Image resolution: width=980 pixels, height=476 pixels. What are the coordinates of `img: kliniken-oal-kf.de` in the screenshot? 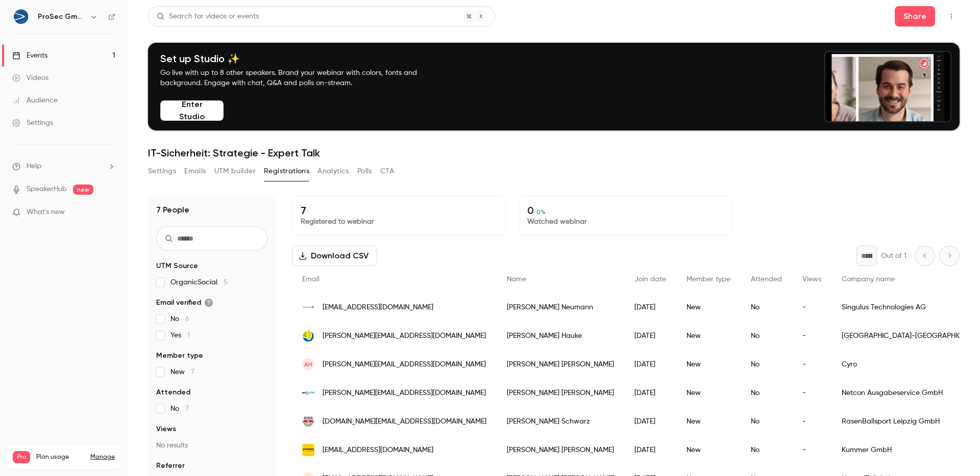 It's located at (308, 336).